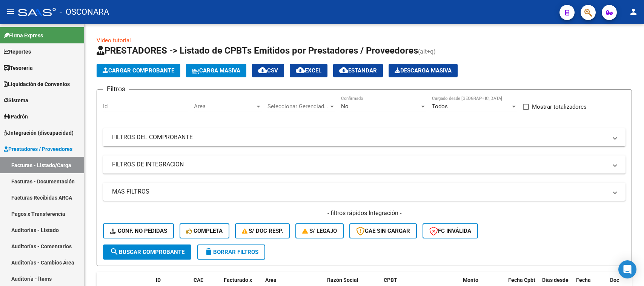 The height and width of the screenshot is (286, 644). What do you see at coordinates (320, 231) in the screenshot?
I see `button: S/ legajo` at bounding box center [320, 231].